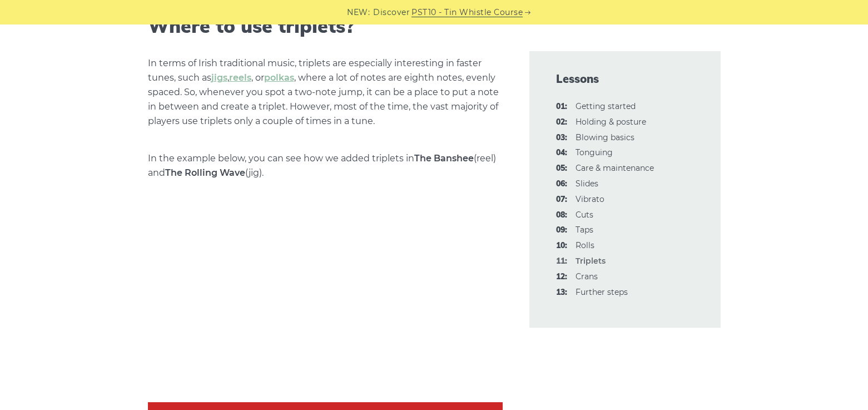  What do you see at coordinates (591, 261) in the screenshot?
I see `strong: Triplets` at bounding box center [591, 261].